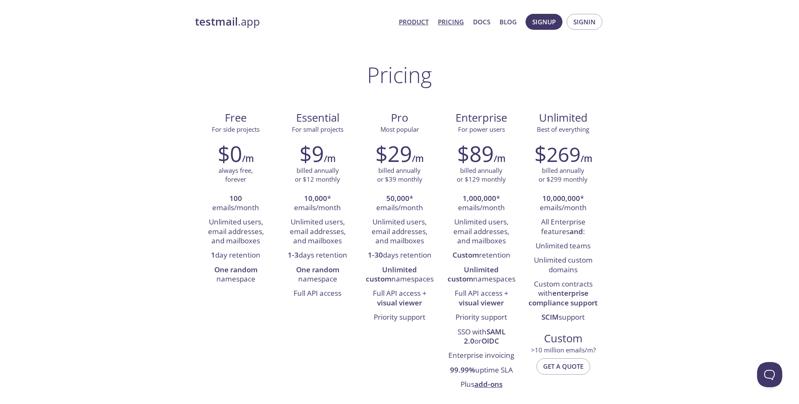 Image resolution: width=799 pixels, height=404 pixels. What do you see at coordinates (399, 75) in the screenshot?
I see `h1: Pricing` at bounding box center [399, 75].